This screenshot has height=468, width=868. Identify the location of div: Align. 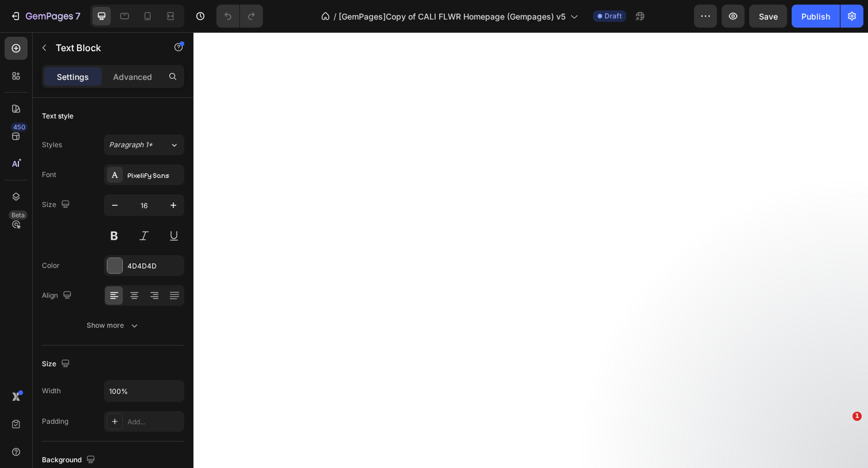
(58, 295).